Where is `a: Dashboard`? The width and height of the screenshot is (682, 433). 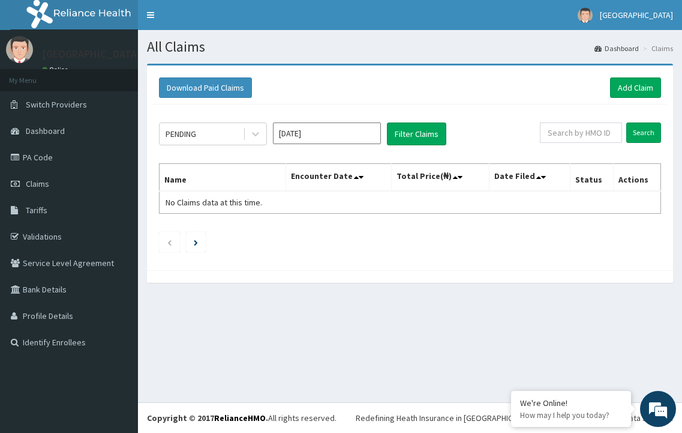 a: Dashboard is located at coordinates (617, 48).